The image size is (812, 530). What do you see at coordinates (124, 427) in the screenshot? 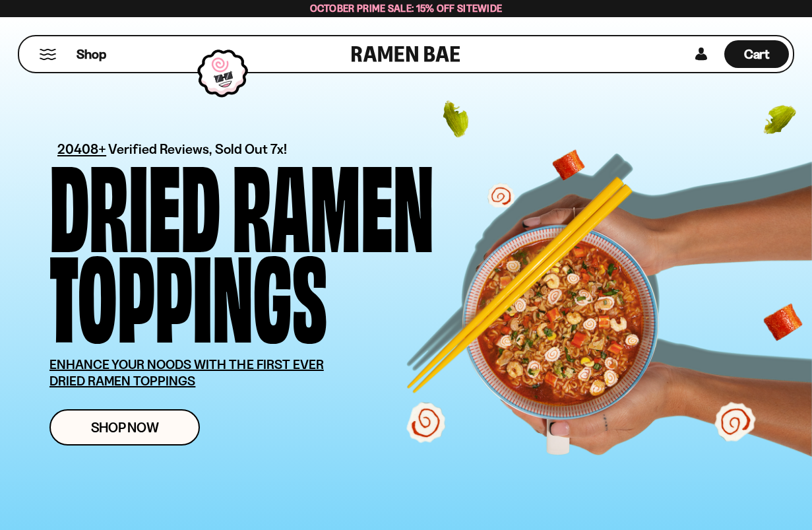
I see `span: Shop Now` at bounding box center [124, 427].